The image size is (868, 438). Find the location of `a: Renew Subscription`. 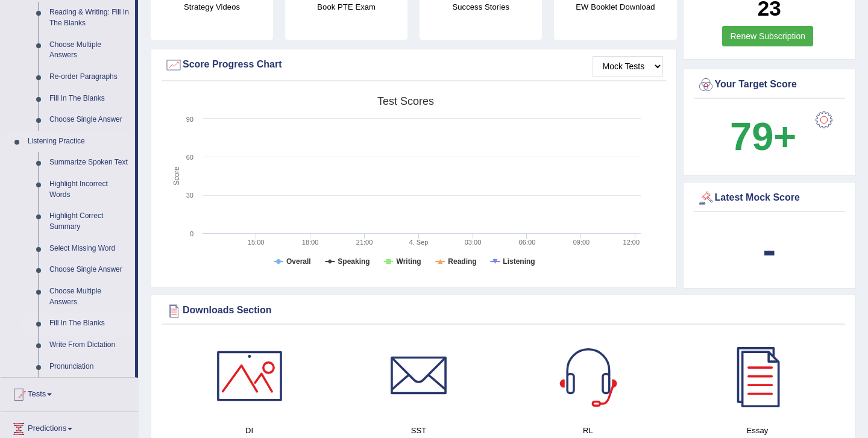

a: Renew Subscription is located at coordinates (767, 36).